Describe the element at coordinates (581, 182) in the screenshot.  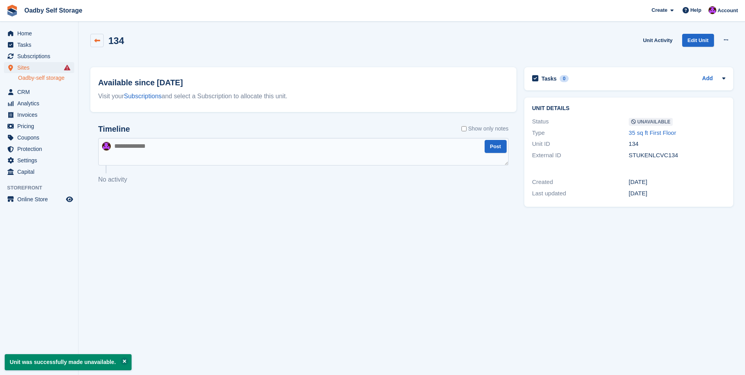
I see `div: Created` at that location.